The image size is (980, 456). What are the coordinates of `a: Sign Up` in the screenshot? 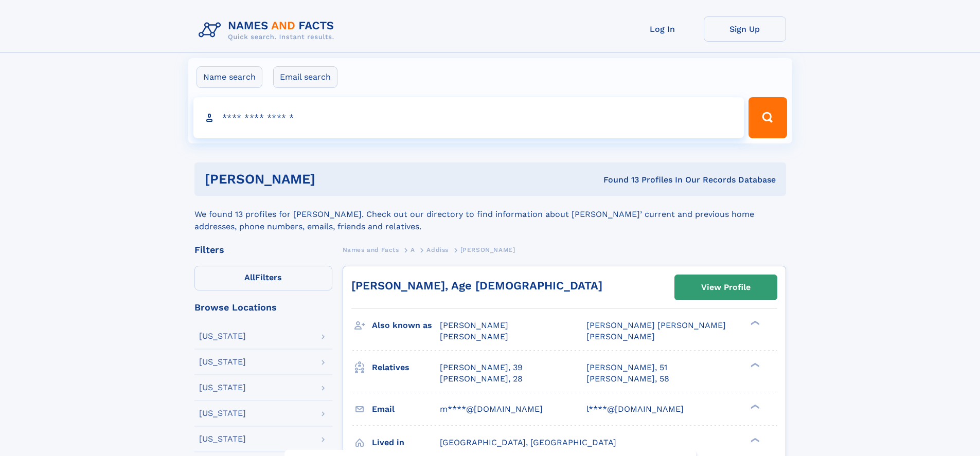 It's located at (745, 29).